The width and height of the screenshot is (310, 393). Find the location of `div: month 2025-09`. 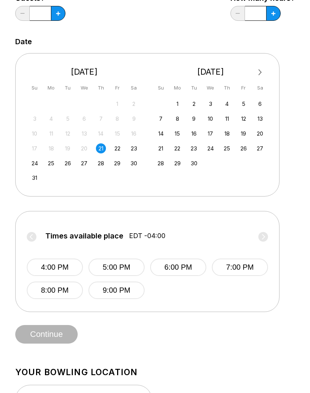

div: month 2025-09 is located at coordinates (211, 133).